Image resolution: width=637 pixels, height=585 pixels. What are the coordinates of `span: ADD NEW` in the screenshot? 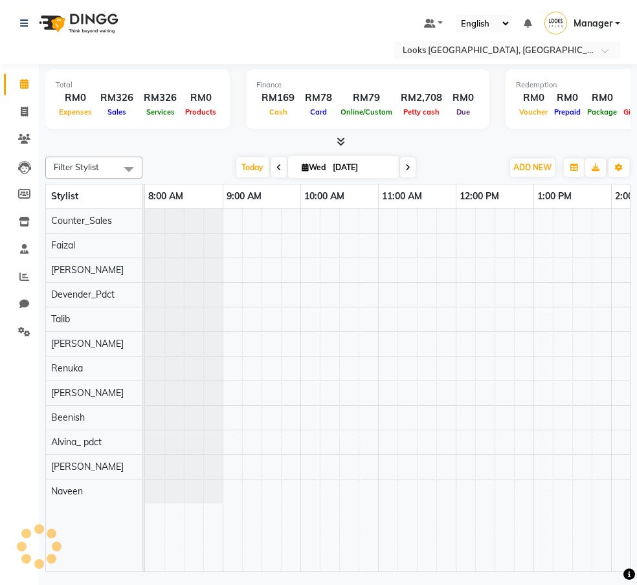 It's located at (532, 167).